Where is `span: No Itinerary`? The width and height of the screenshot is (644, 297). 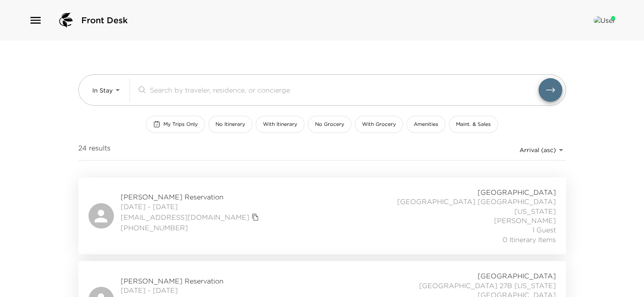 span: No Itinerary is located at coordinates (230, 124).